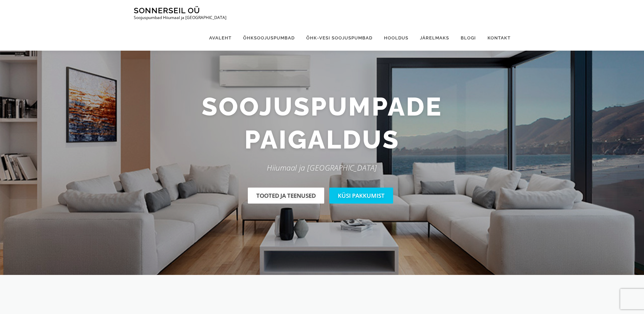 This screenshot has width=644, height=314. Describe the element at coordinates (361, 195) in the screenshot. I see `a: Küsi pakkumist` at that location.